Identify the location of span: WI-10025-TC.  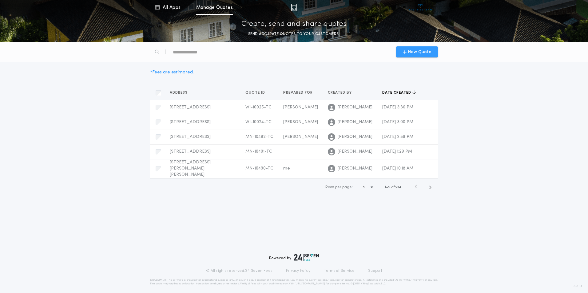
(258, 107).